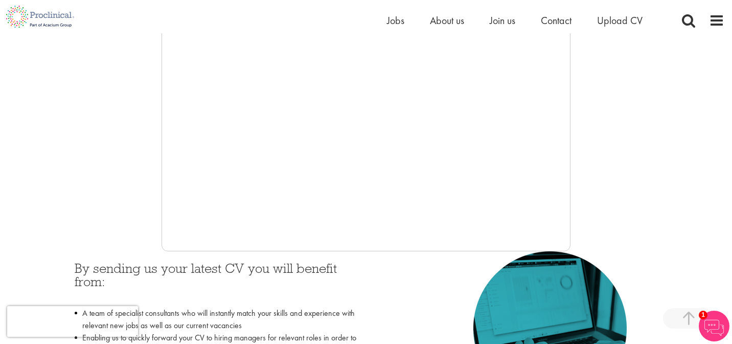  Describe the element at coordinates (503, 20) in the screenshot. I see `span: Join us` at that location.